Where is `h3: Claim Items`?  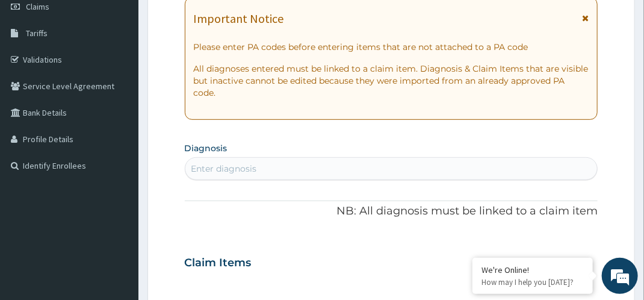 h3: Claim Items is located at coordinates (218, 263).